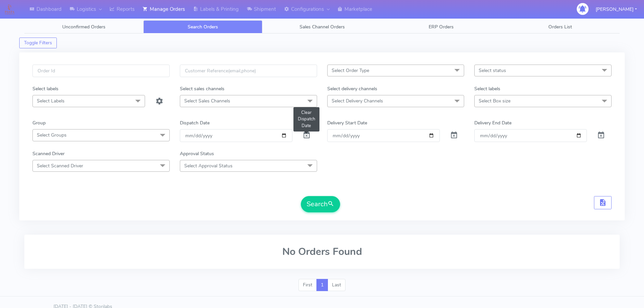 Image resolution: width=644 pixels, height=308 pixels. What do you see at coordinates (202, 88) in the screenshot?
I see `label: Select sales channels` at bounding box center [202, 88].